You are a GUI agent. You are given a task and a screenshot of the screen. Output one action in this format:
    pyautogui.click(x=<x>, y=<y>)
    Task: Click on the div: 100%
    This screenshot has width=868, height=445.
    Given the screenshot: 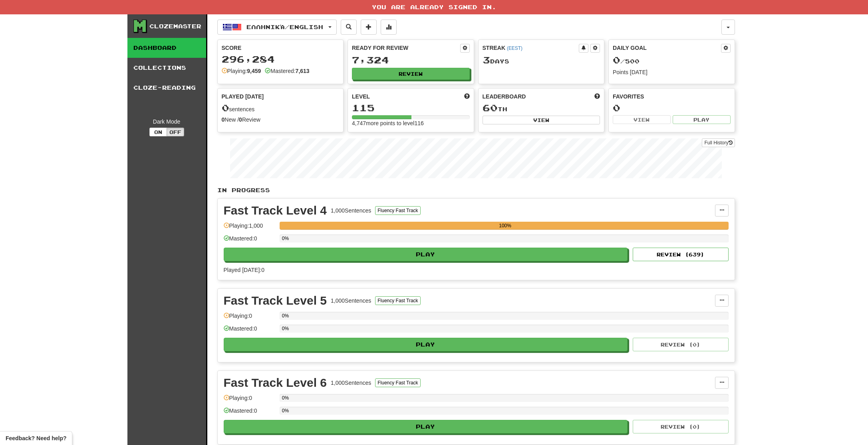 What is the action you would take?
    pyautogui.click(x=505, y=226)
    